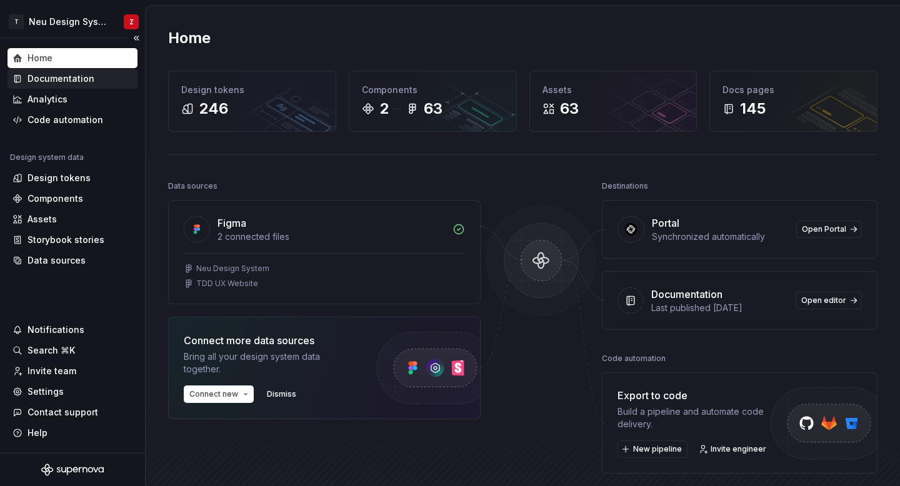 The width and height of the screenshot is (900, 486). I want to click on span: Invite engineer, so click(738, 450).